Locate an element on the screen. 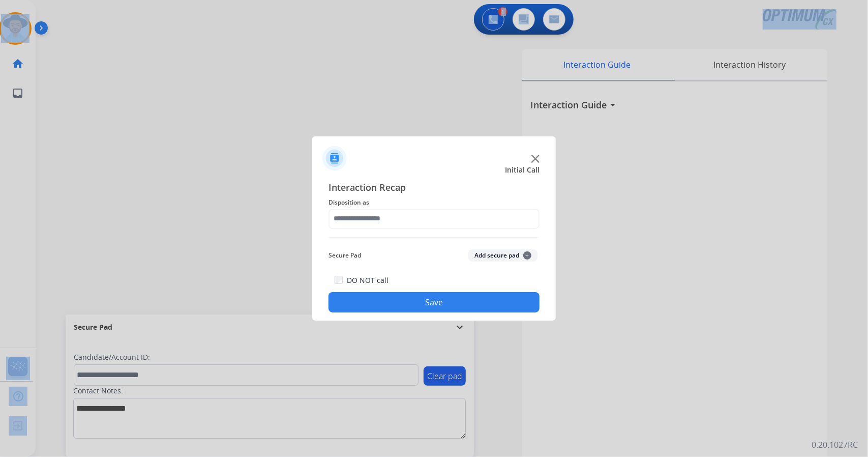 This screenshot has width=868, height=457. span: Initial Call is located at coordinates (522, 170).